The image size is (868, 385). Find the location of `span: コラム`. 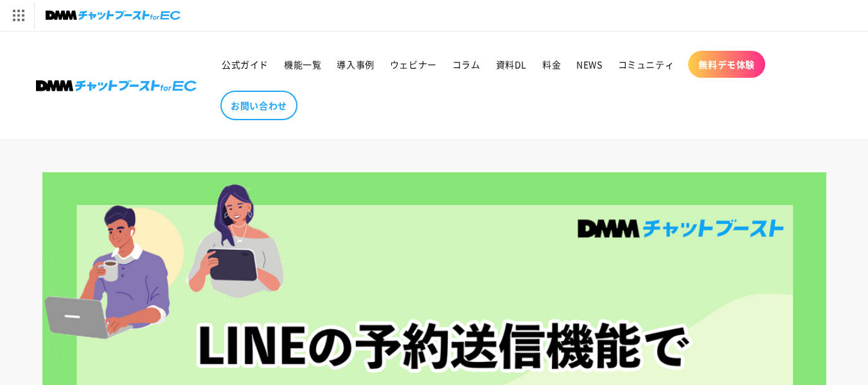

span: コラム is located at coordinates (467, 64).